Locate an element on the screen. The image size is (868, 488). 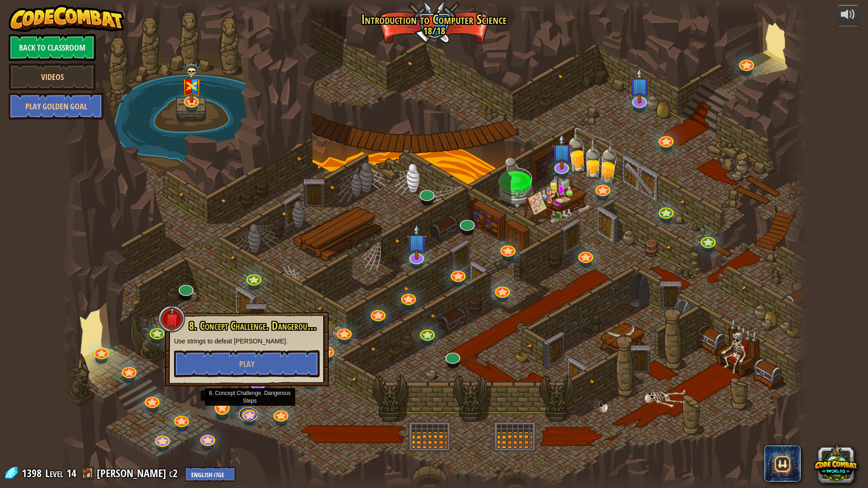
a: Videos is located at coordinates (52, 77).